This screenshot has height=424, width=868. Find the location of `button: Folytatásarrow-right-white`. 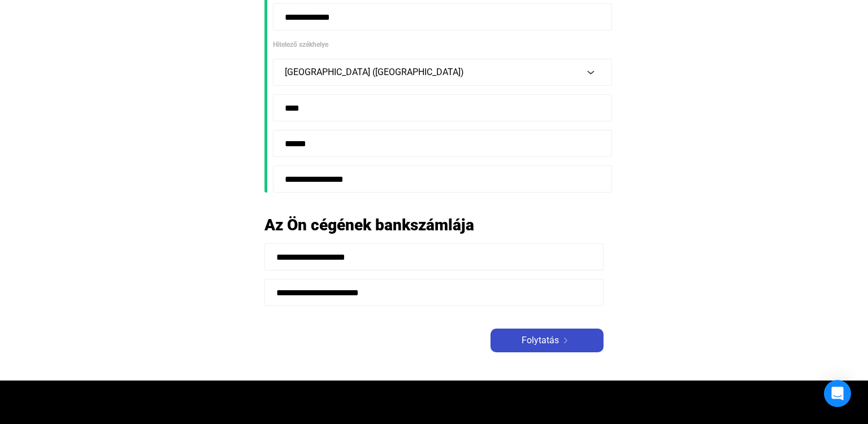

button: Folytatásarrow-right-white is located at coordinates (547, 341).